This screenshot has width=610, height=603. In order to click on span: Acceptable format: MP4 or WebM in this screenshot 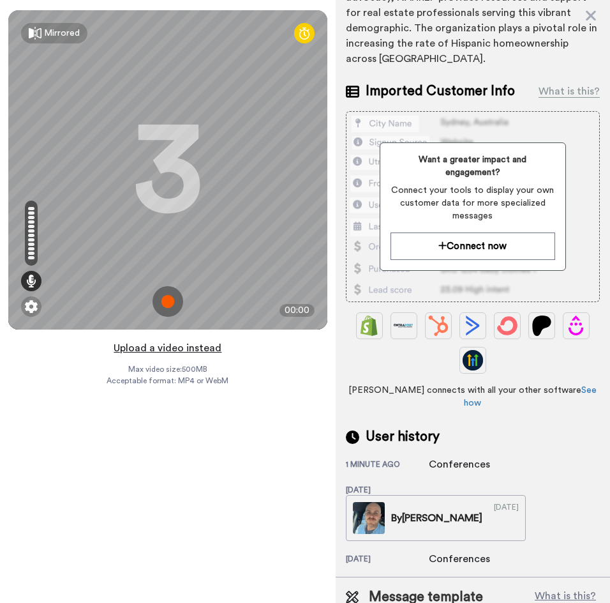, I will do `click(167, 381)`.